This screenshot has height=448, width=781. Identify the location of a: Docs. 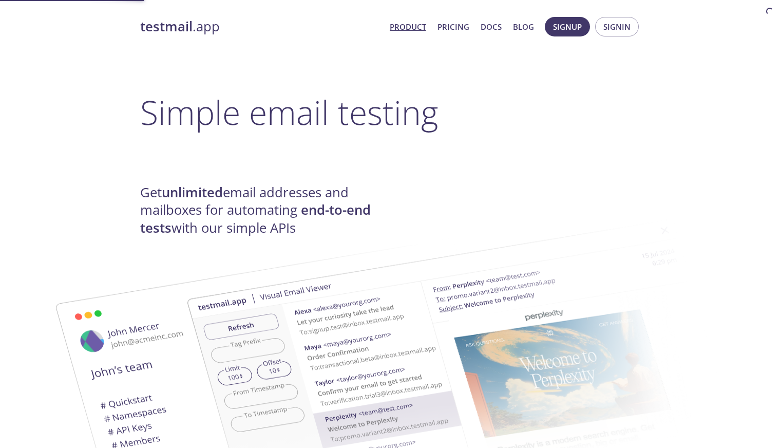
(491, 27).